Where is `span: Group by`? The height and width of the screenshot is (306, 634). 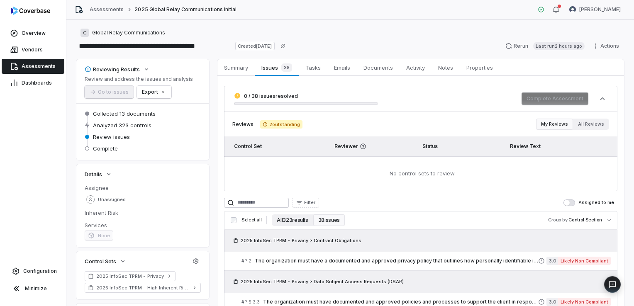
span: Group by is located at coordinates (557, 220).